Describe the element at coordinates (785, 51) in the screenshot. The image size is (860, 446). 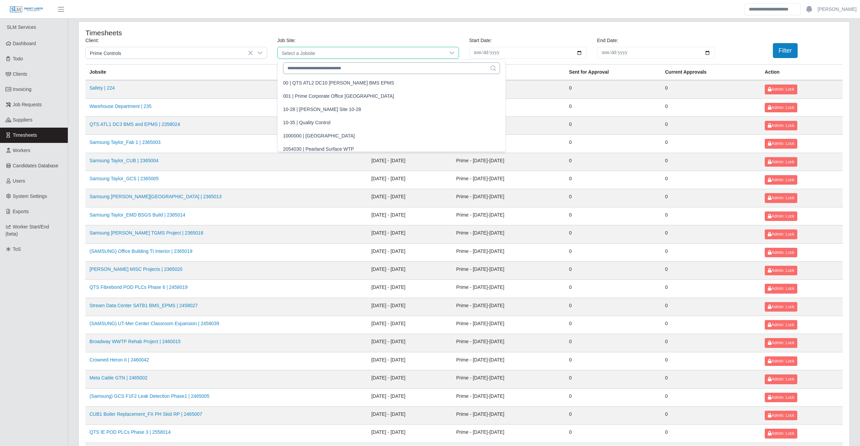
I see `button: Filter` at that location.